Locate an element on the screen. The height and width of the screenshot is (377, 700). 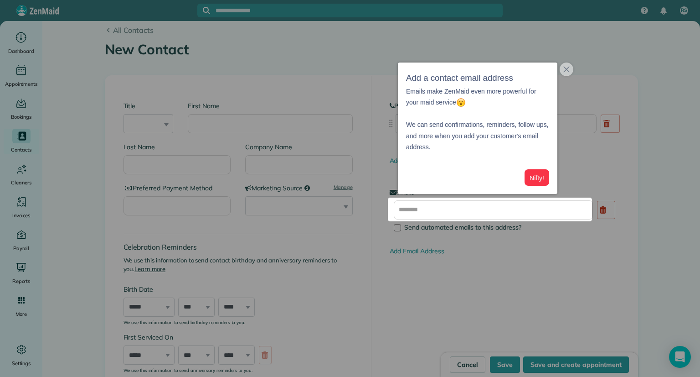
button: Nifty! is located at coordinates (537, 177).